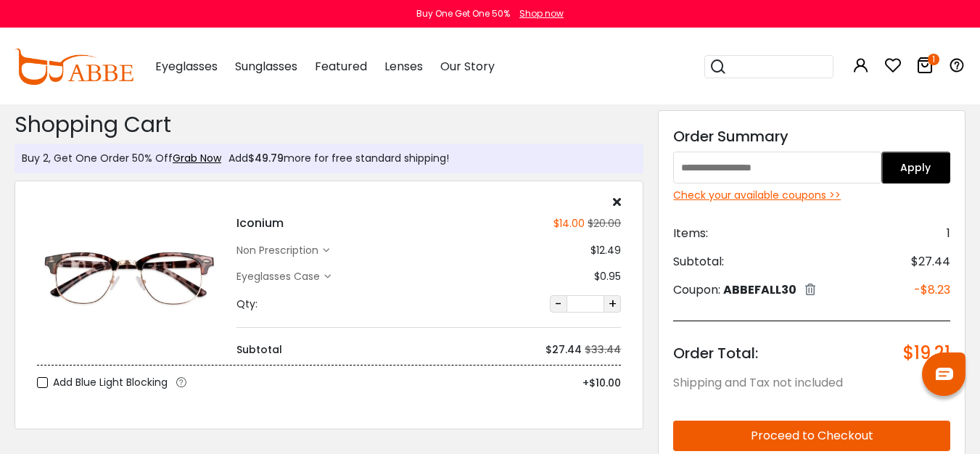  I want to click on span: ABBEFALL30, so click(759, 290).